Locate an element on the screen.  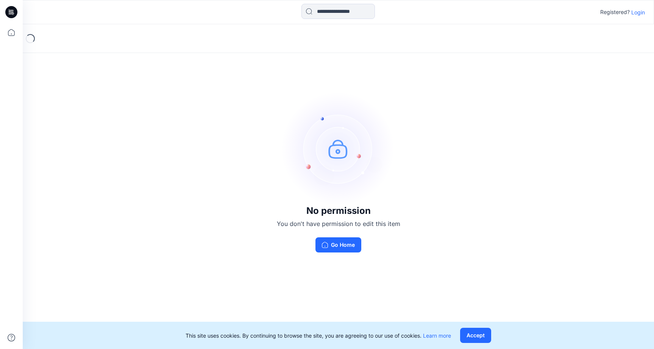
img: no-perm.svg is located at coordinates (338, 149).